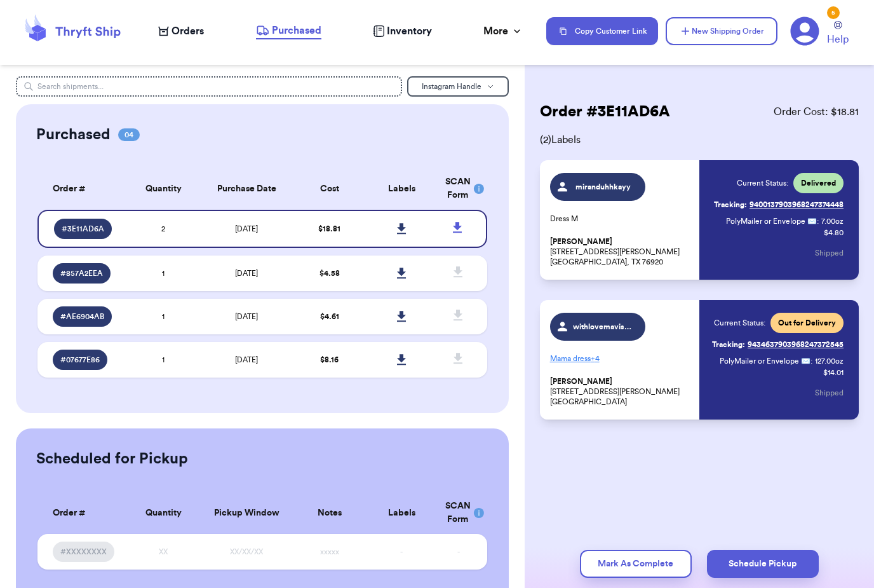 The image size is (874, 588). I want to click on button: Mark As Complete, so click(636, 563).